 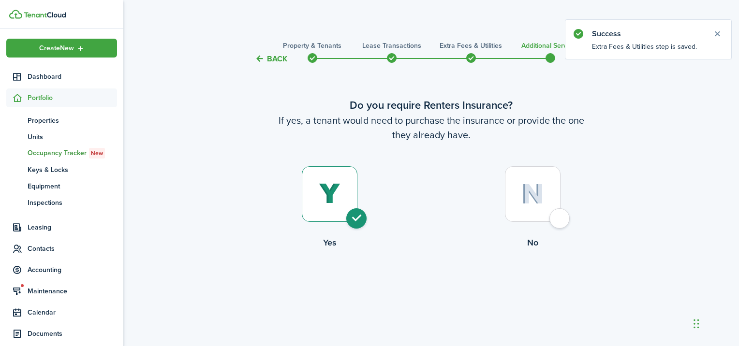 I want to click on span: Create New, so click(x=57, y=48).